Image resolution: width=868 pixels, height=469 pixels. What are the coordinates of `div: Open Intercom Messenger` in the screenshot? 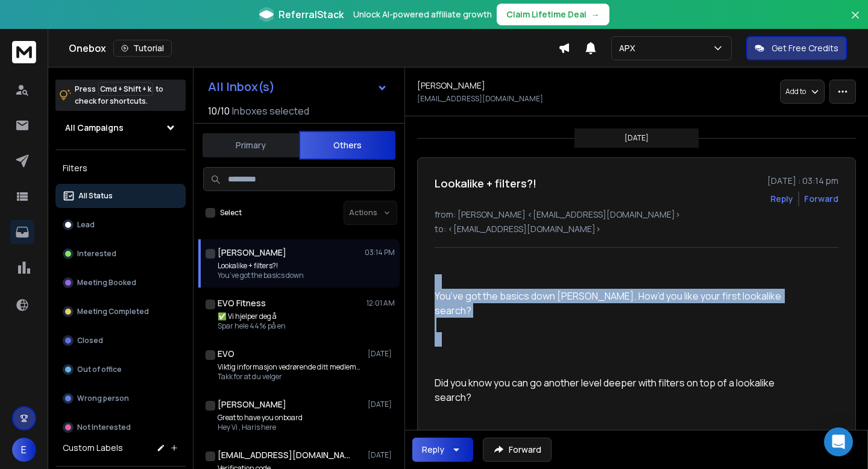 It's located at (838, 442).